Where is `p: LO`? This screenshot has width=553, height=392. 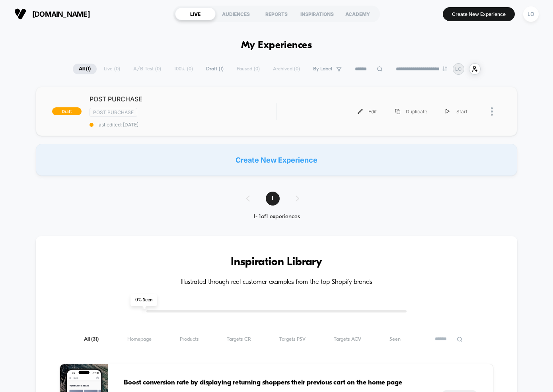 p: LO is located at coordinates (459, 69).